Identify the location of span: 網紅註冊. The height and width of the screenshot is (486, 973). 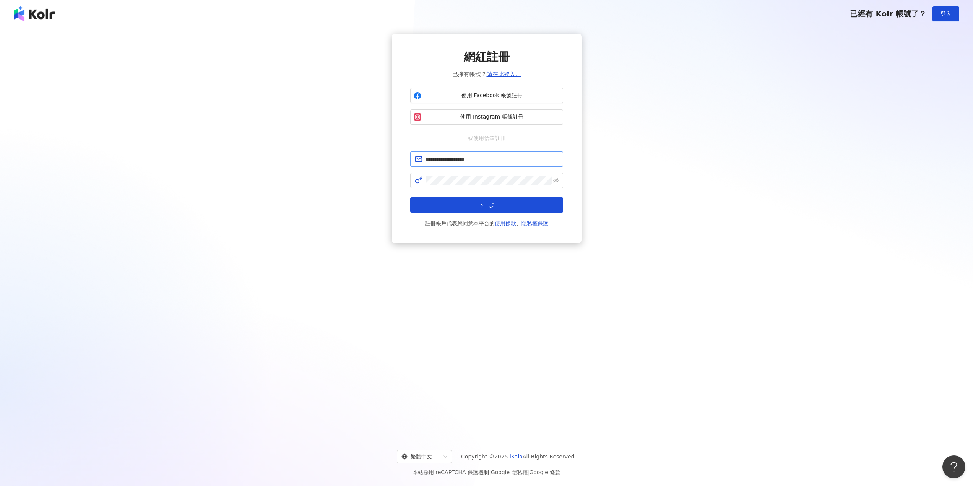
(487, 57).